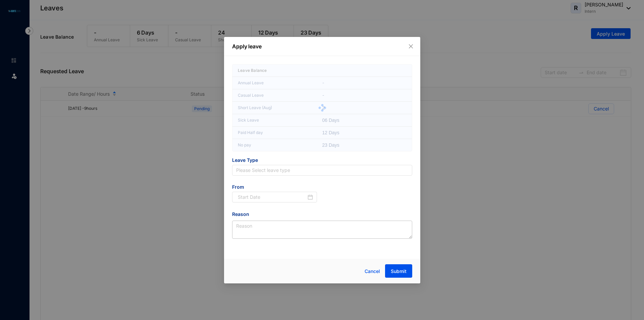  I want to click on button: Cancel, so click(372, 271).